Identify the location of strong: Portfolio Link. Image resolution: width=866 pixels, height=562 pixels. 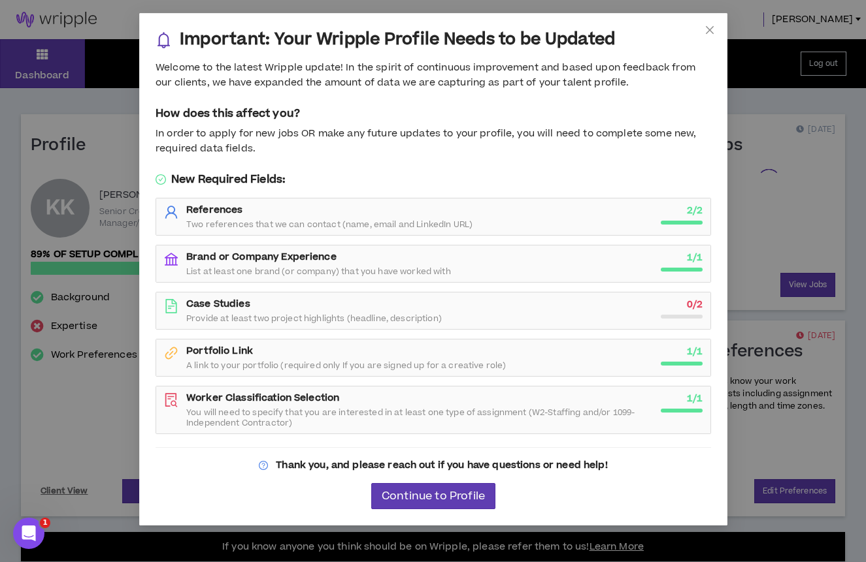
(219, 351).